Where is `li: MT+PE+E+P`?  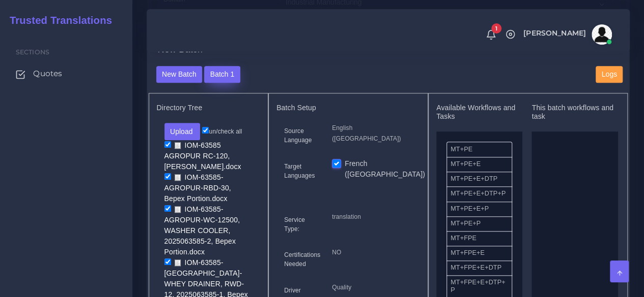 li: MT+PE+E+P is located at coordinates (479, 209).